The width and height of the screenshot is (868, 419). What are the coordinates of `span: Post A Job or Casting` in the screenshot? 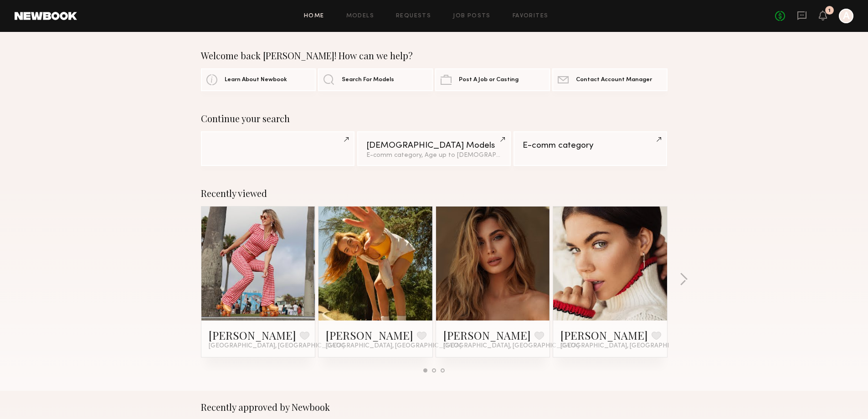 It's located at (489, 80).